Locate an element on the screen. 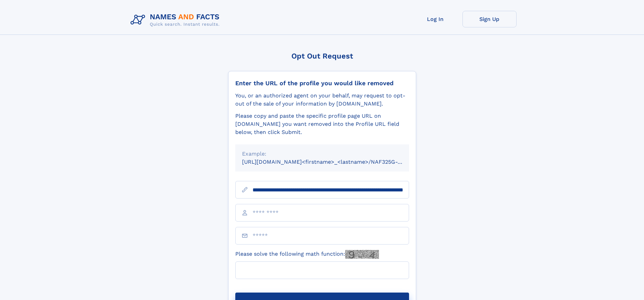 The width and height of the screenshot is (644, 300). div: Enter the URL of the profile you would like removed is located at coordinates (322, 83).